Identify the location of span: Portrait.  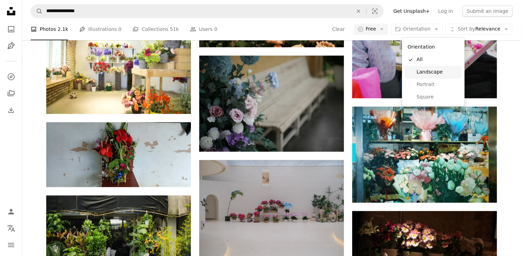
(437, 85).